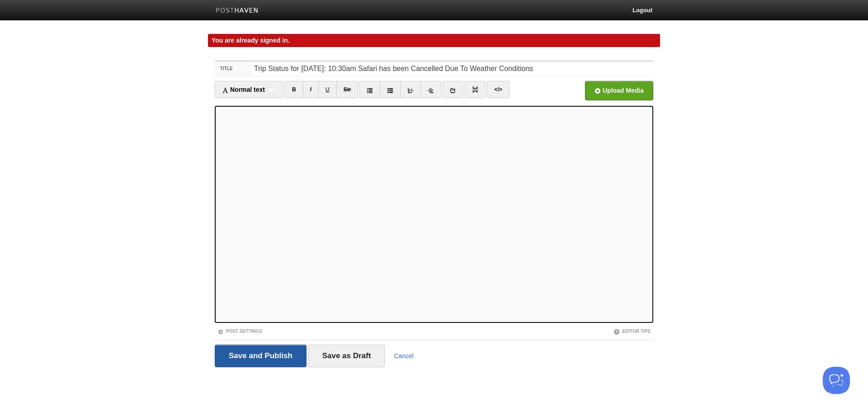 The height and width of the screenshot is (412, 868). What do you see at coordinates (260, 356) in the screenshot?
I see `input: Save and Publish` at bounding box center [260, 356].